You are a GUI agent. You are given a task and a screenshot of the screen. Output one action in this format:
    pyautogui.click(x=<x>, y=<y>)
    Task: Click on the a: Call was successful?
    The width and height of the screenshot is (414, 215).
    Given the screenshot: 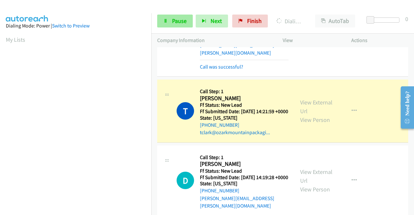 What is the action you would take?
    pyautogui.click(x=221, y=67)
    